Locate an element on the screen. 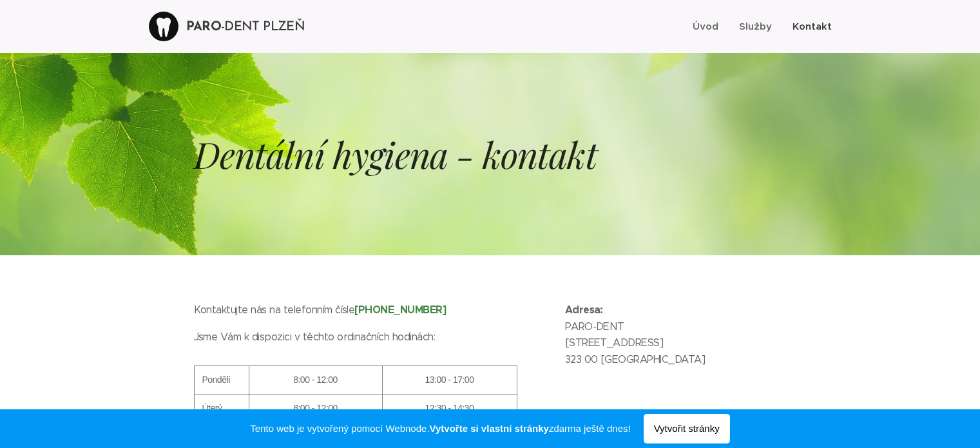 The height and width of the screenshot is (448, 980). th: 8:00 - 12:00 is located at coordinates (315, 380).